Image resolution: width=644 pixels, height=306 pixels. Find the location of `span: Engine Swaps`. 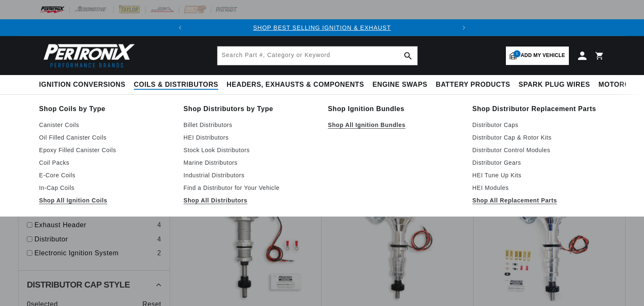

span: Engine Swaps is located at coordinates (400, 85).